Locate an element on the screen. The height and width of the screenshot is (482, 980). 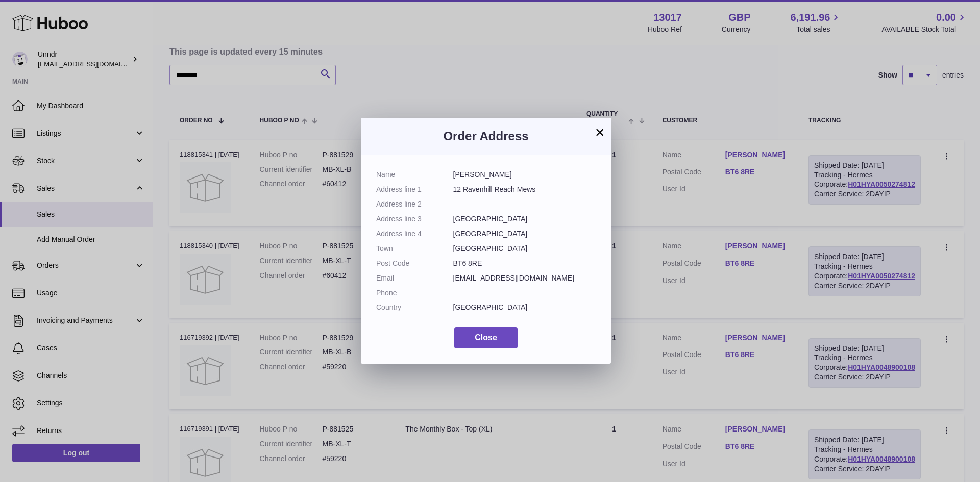
dt: Name is located at coordinates (414, 174).